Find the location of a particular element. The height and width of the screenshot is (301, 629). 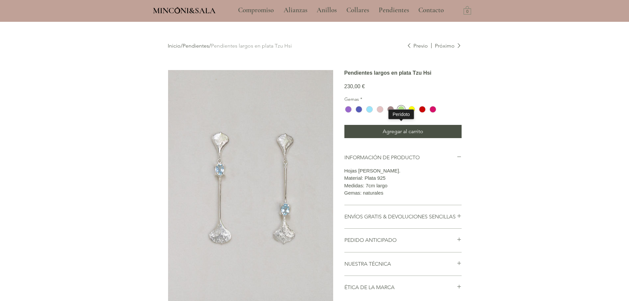

p: Collares is located at coordinates (358, 10).